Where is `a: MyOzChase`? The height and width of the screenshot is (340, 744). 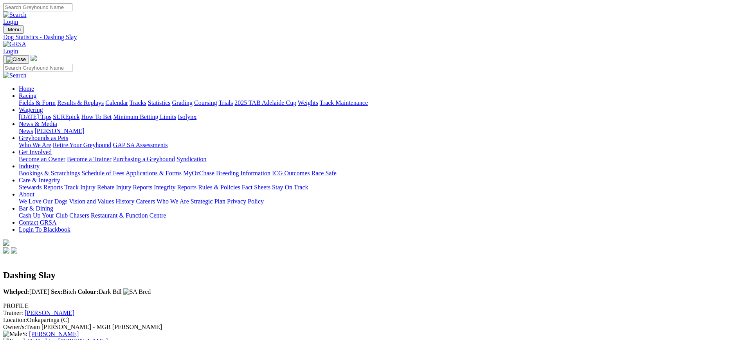 a: MyOzChase is located at coordinates (199, 173).